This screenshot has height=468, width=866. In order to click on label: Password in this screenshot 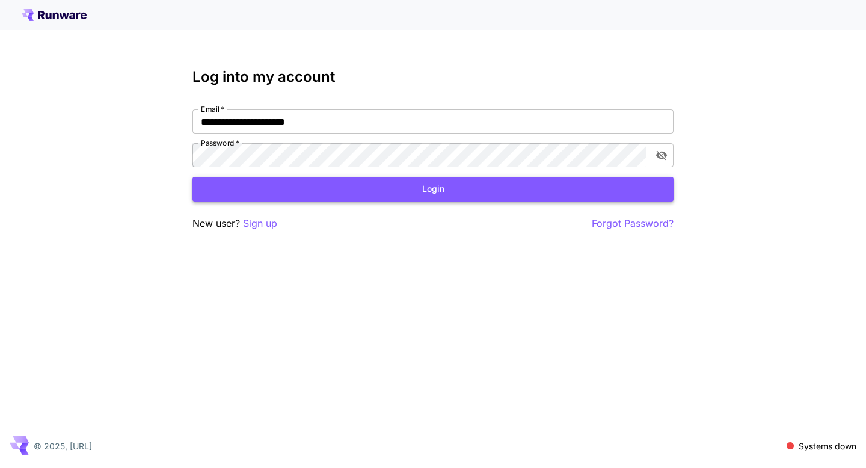, I will do `click(220, 143)`.